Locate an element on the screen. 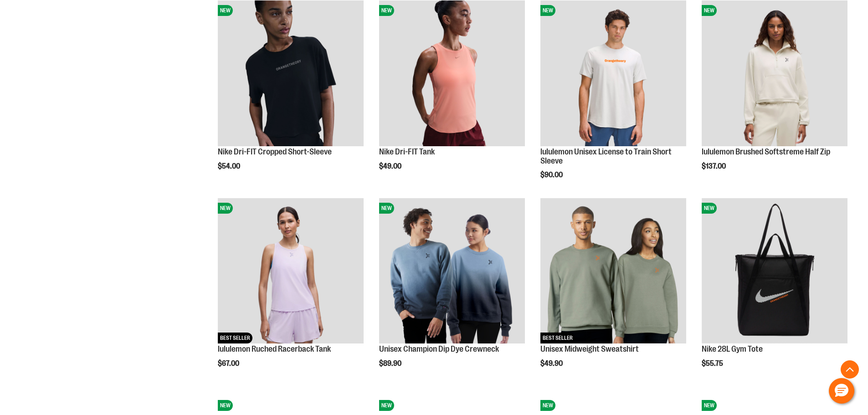 This screenshot has width=868, height=415. a: Nike Dri-FIT TankNEW is located at coordinates (452, 74).